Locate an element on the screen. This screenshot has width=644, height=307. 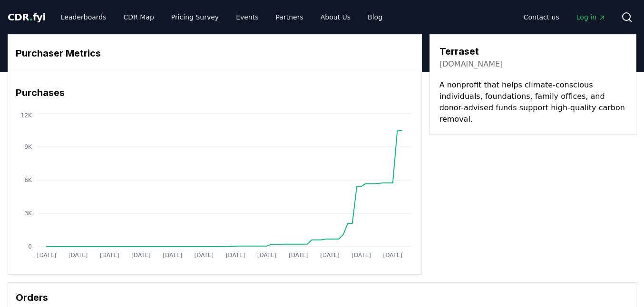
tspan: 3K is located at coordinates (28, 213).